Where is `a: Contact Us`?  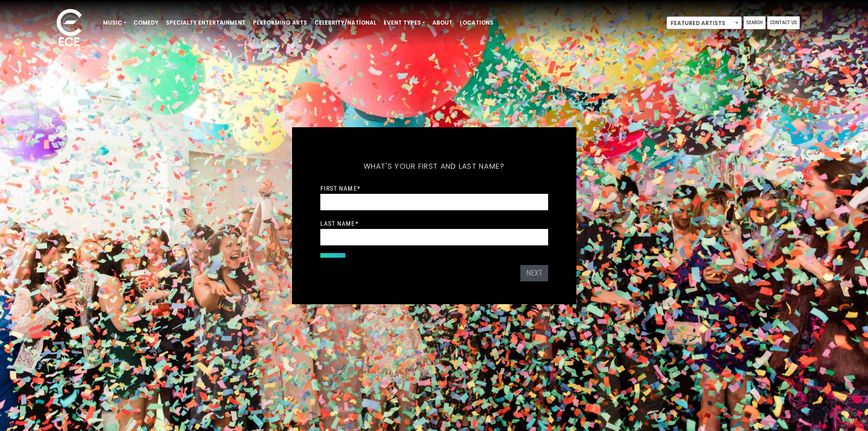
a: Contact Us is located at coordinates (783, 22).